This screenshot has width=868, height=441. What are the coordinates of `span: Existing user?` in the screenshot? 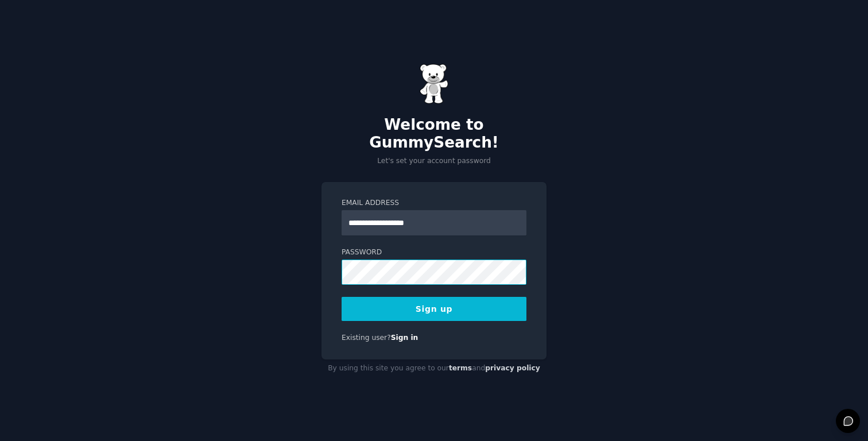 It's located at (367, 338).